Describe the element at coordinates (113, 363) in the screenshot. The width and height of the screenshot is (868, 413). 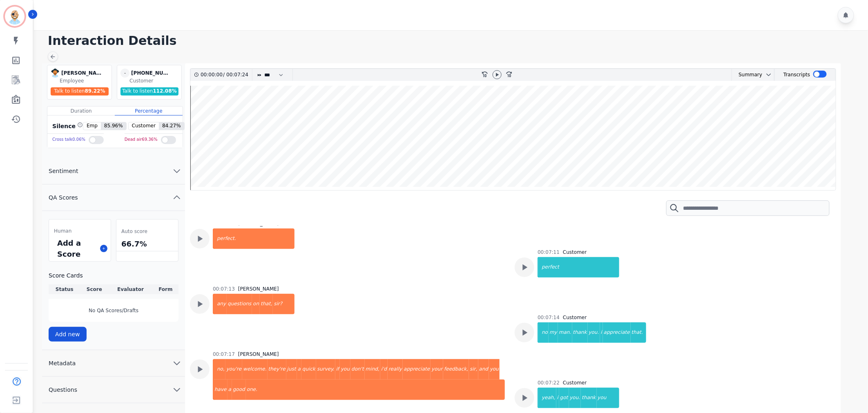
I see `button: Metadata chevron down` at that location.